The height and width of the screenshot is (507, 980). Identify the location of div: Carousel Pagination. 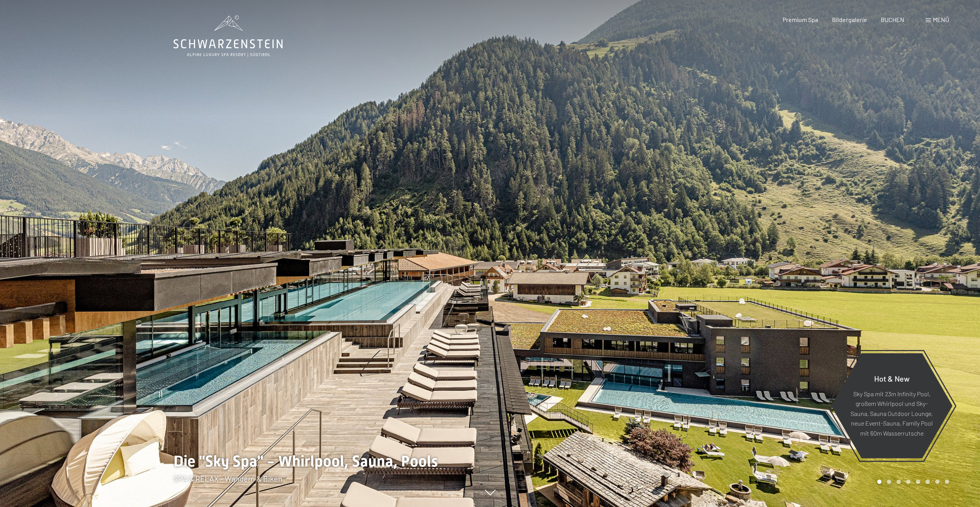
(912, 481).